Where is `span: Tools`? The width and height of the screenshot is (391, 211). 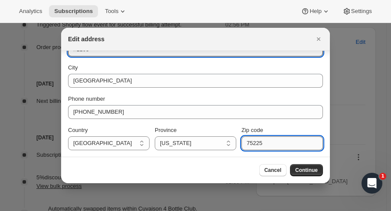
span: Tools is located at coordinates (112, 11).